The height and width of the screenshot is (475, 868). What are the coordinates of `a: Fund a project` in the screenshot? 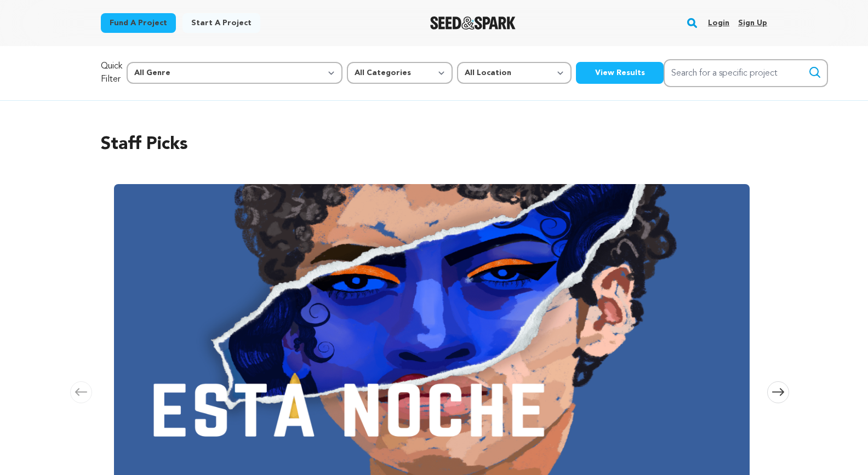 It's located at (138, 23).